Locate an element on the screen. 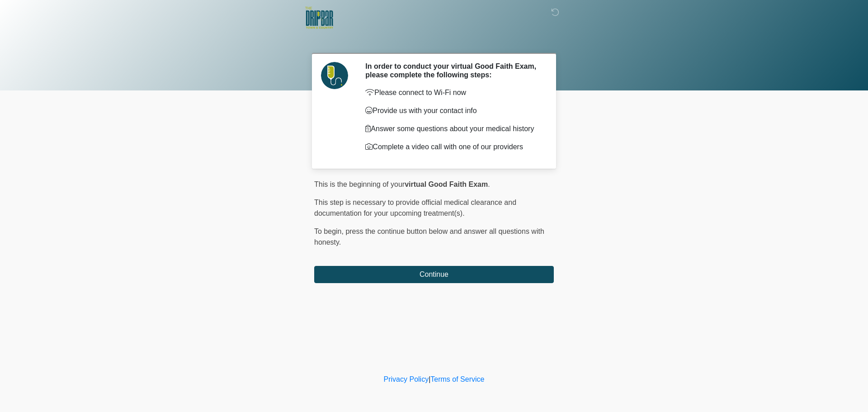 The width and height of the screenshot is (868, 412). button: Continue is located at coordinates (434, 274).